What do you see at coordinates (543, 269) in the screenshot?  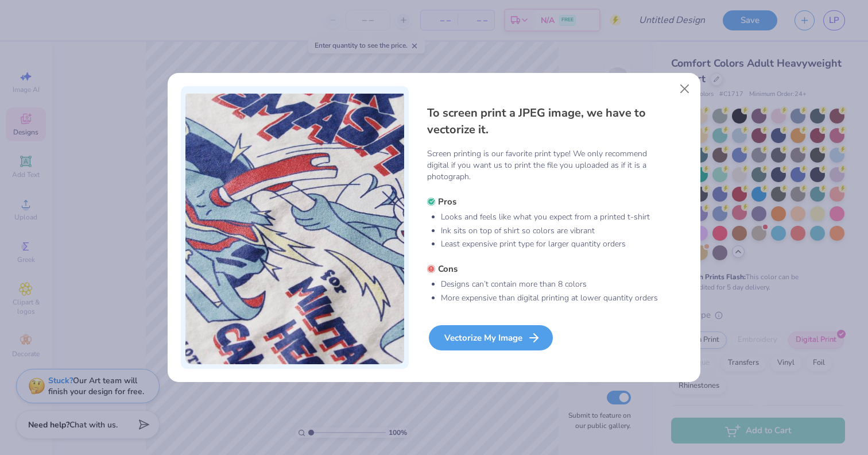 I see `h5: Cons` at bounding box center [543, 269].